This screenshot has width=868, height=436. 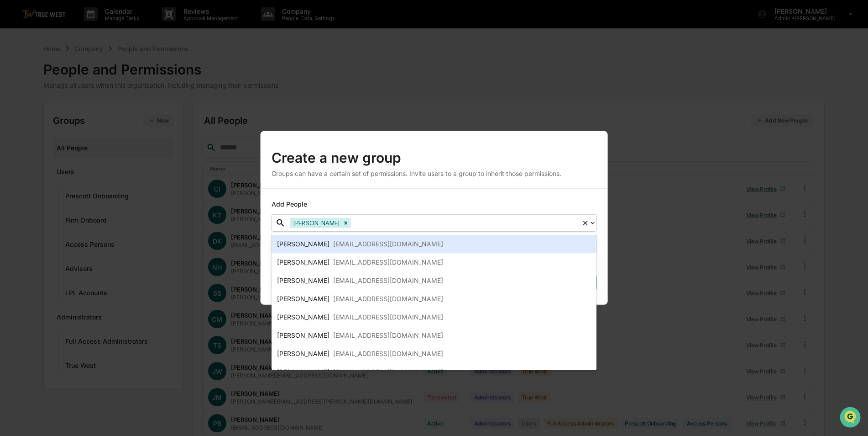 I want to click on a: 🗄️Attestations, so click(x=90, y=120).